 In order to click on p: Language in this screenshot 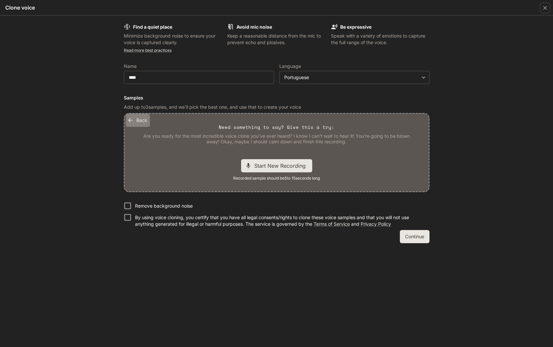, I will do `click(290, 66)`.